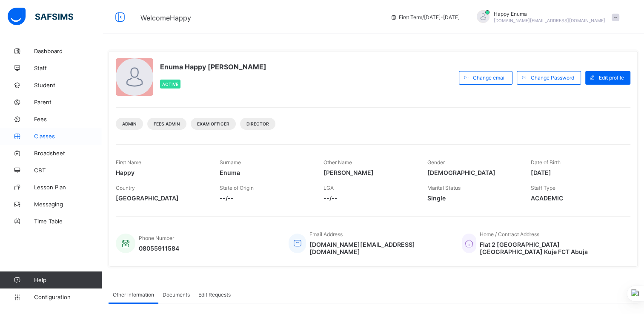  Describe the element at coordinates (257, 124) in the screenshot. I see `span: DIRECTOR` at that location.